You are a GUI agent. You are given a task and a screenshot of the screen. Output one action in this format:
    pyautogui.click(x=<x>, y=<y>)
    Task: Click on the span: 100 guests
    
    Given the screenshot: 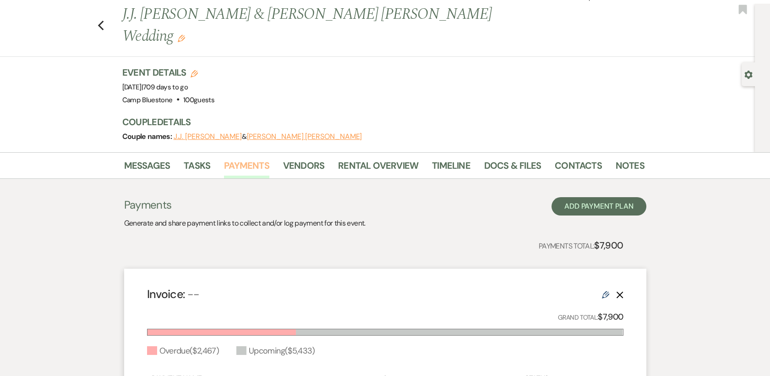 What is the action you would take?
    pyautogui.click(x=199, y=100)
    